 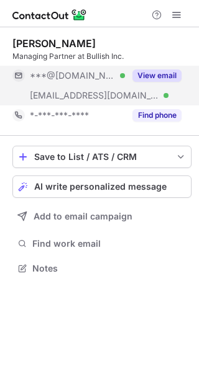 I want to click on button: Notes, so click(x=102, y=269).